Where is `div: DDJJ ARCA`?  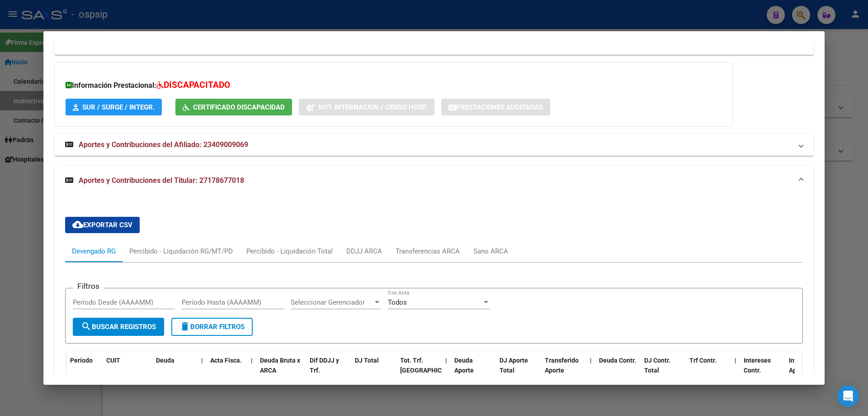
div: DDJJ ARCA is located at coordinates (364, 251).